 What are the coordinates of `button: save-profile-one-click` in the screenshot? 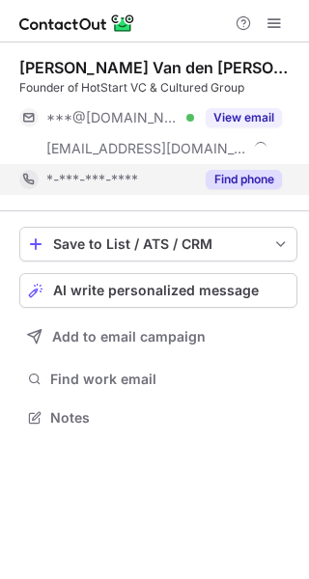 It's located at (158, 244).